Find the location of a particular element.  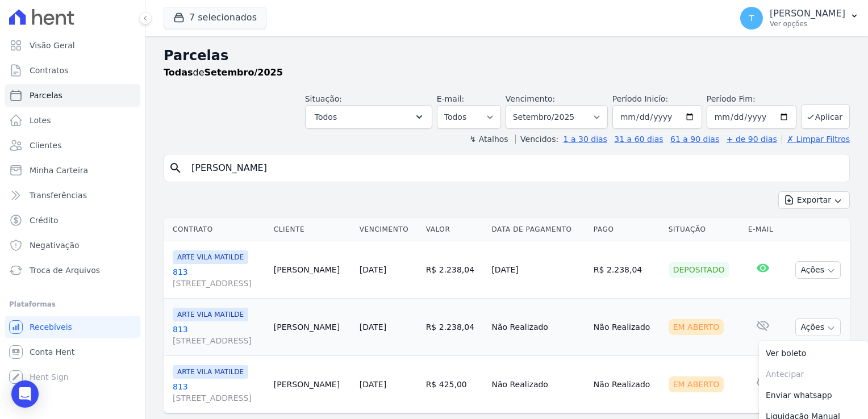

a: 31 a 60 dias is located at coordinates (639, 139).